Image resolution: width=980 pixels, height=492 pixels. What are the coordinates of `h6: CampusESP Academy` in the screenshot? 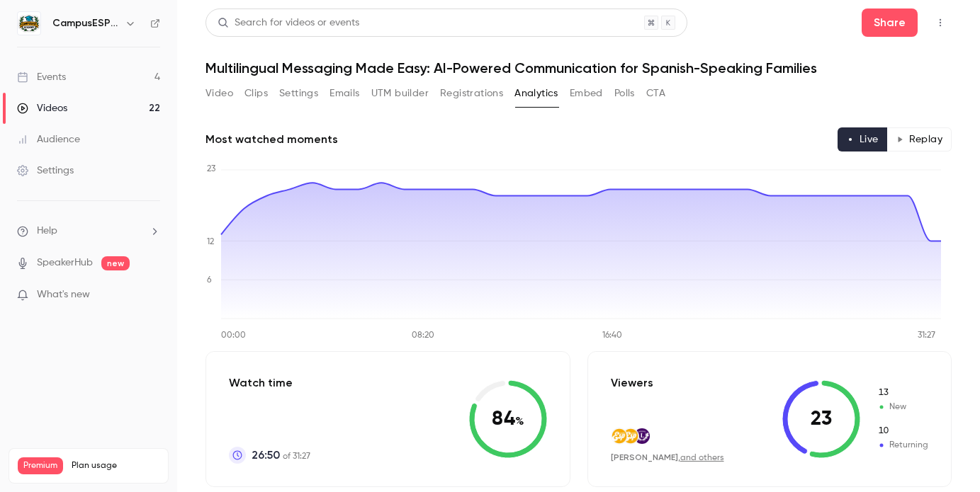 It's located at (86, 24).